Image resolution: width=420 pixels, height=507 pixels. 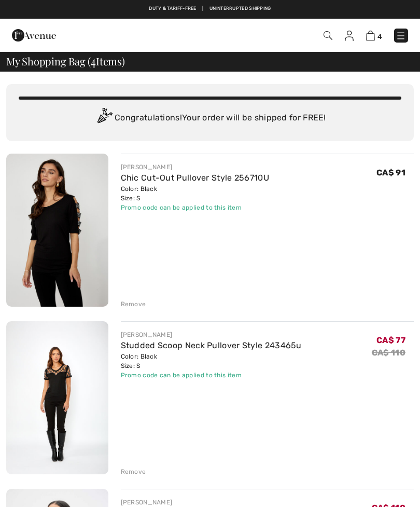 What do you see at coordinates (57, 230) in the screenshot?
I see `img: Chic Cut-Out Pullover Style 256710U` at bounding box center [57, 230].